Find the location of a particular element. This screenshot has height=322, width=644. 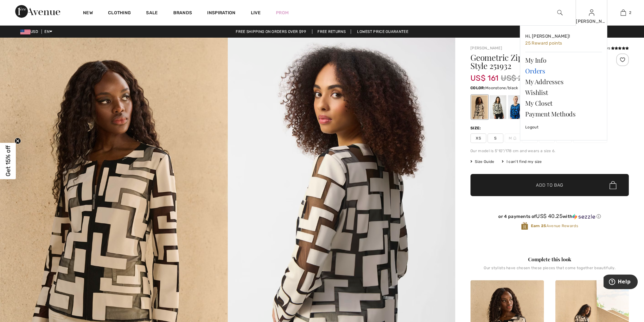

span: US$ 269 is located at coordinates (516, 78).